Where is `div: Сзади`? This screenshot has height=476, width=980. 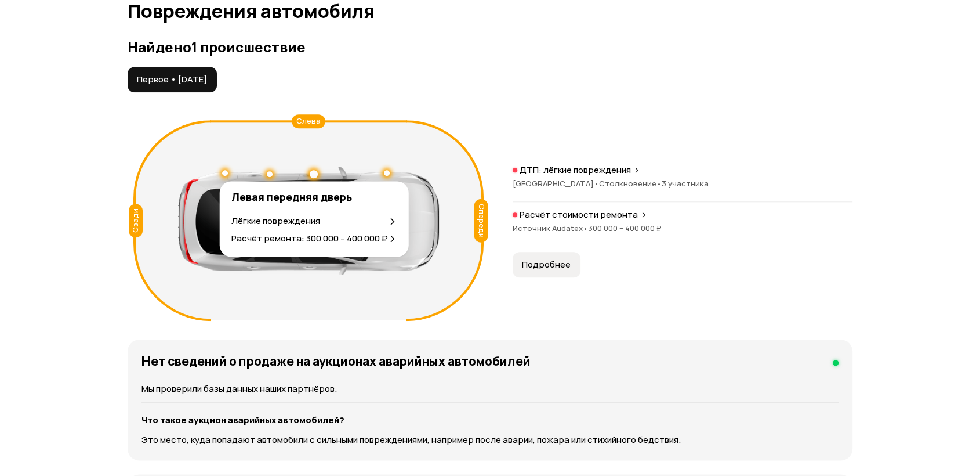
div: Сзади is located at coordinates (136, 221).